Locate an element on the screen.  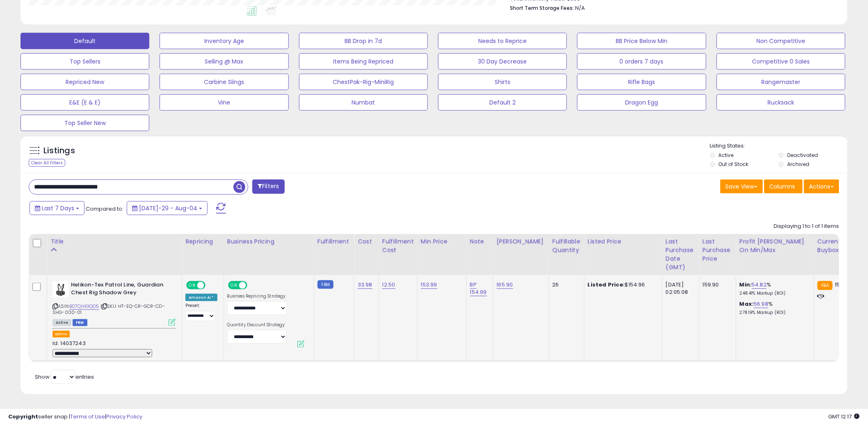
a: 54.82 is located at coordinates (759, 285).